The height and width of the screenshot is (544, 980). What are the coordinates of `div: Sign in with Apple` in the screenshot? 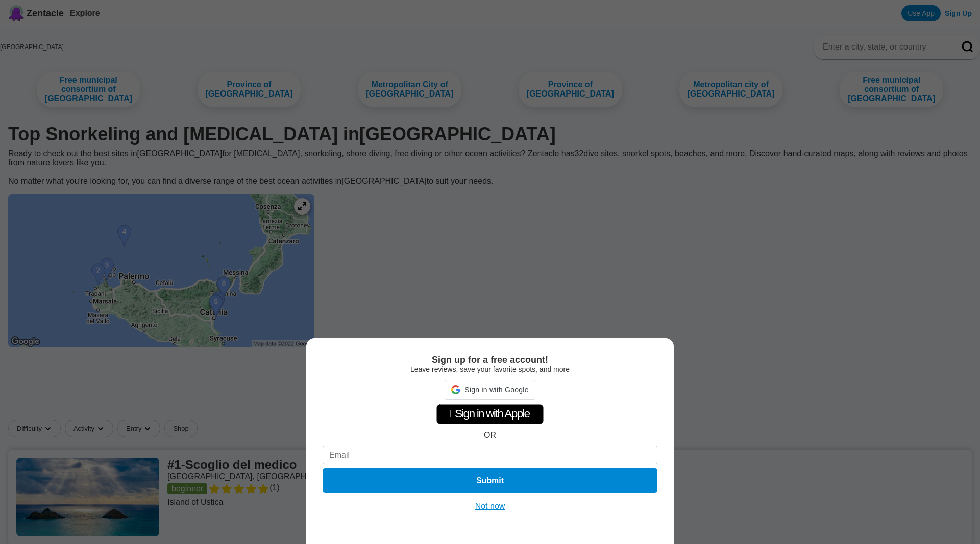 It's located at (490, 414).